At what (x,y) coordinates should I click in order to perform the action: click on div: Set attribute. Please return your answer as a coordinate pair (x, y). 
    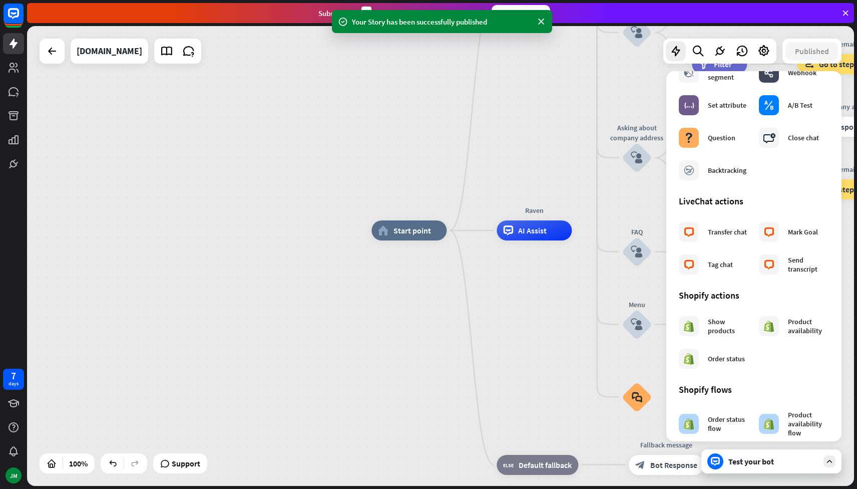
    Looking at the image, I should click on (727, 105).